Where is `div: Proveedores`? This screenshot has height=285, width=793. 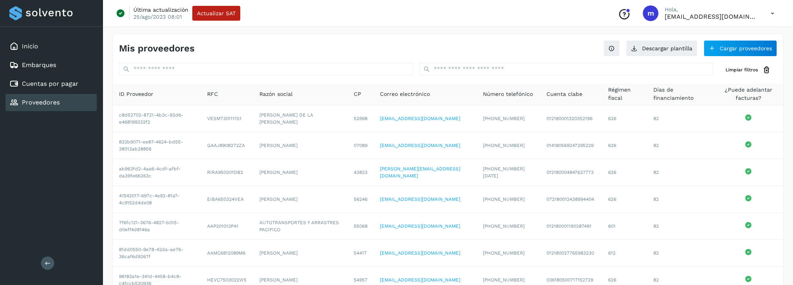 div: Proveedores is located at coordinates (51, 103).